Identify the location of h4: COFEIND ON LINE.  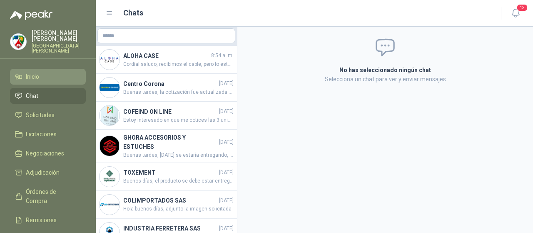
(170, 112).